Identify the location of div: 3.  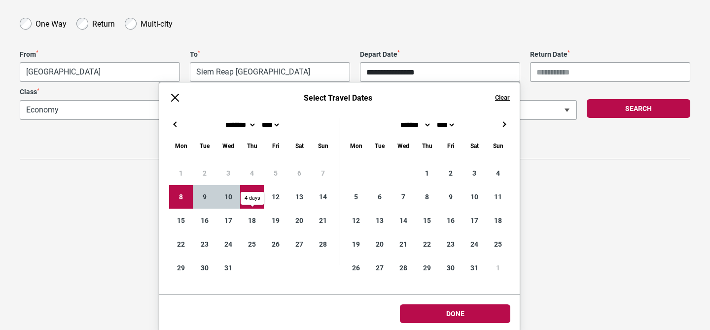
(474, 173).